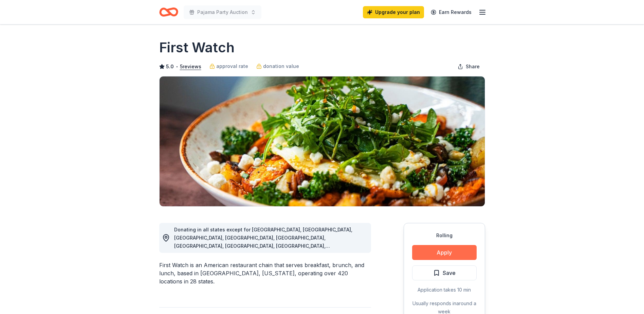 This screenshot has height=314, width=644. I want to click on button: Share, so click(468, 67).